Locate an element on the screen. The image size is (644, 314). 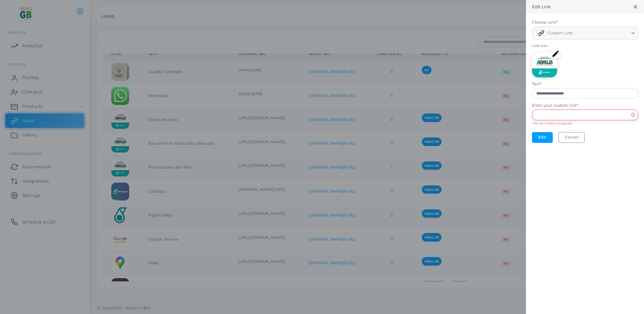
label: Text is located at coordinates (536, 84).